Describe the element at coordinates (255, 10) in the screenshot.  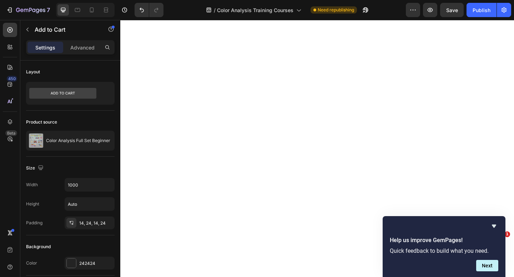
I see `span: Color Analysis Training Courses` at that location.